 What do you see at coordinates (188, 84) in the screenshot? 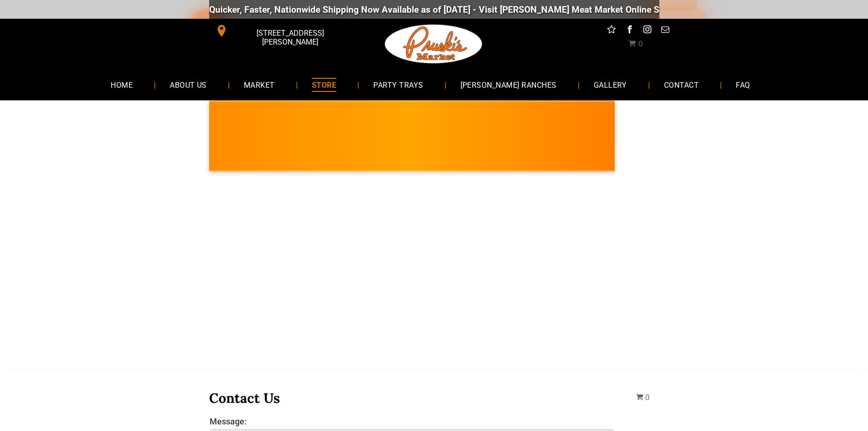
I see `a: ABOUT US` at bounding box center [188, 84].